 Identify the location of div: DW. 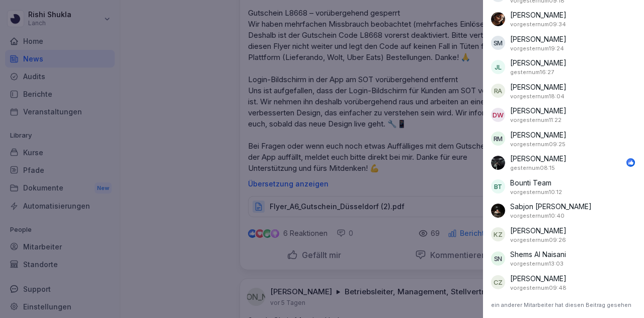
(498, 115).